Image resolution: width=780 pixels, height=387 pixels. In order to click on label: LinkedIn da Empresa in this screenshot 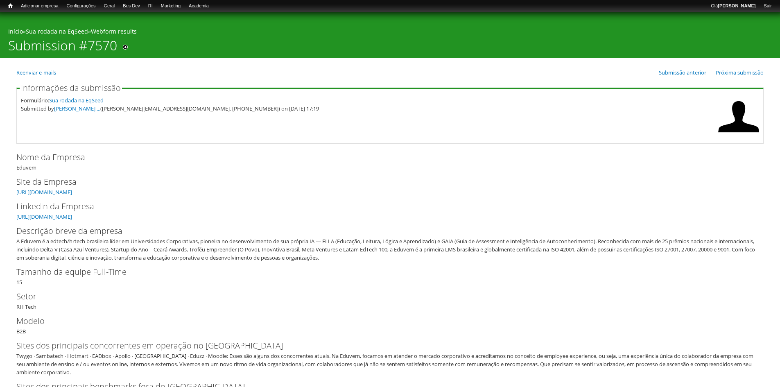, I will do `click(383, 206)`.